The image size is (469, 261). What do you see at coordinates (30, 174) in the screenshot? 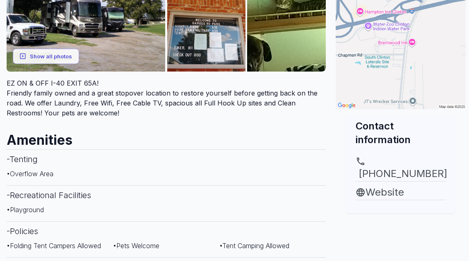
I see `span: • Overflow Area` at bounding box center [30, 174].